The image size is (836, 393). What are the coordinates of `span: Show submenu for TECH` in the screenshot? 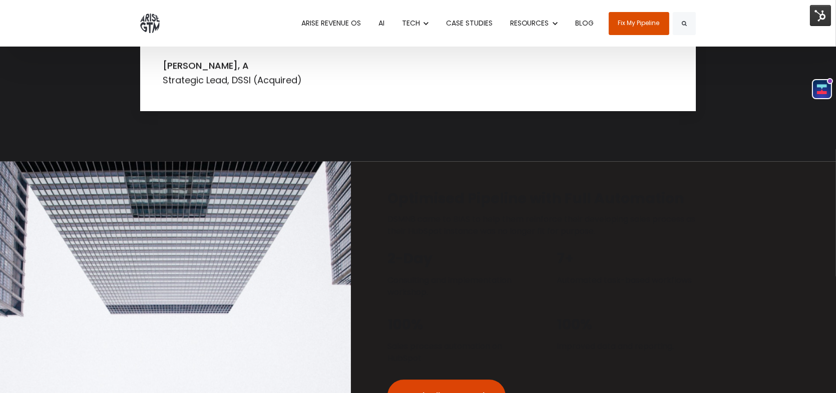 It's located at (402, 18).